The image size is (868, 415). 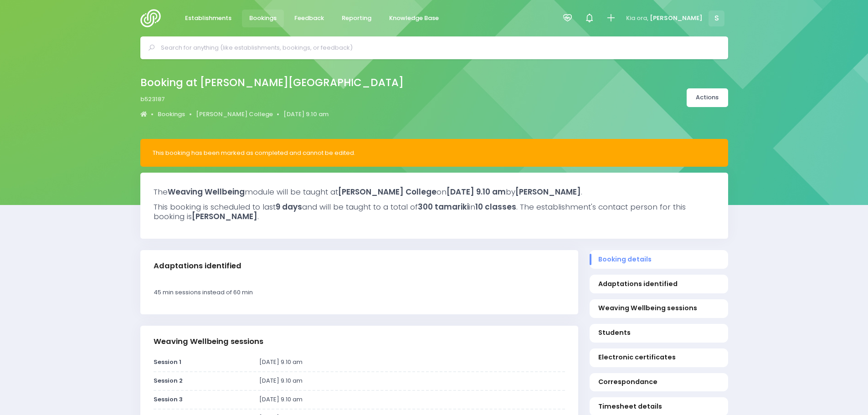 I want to click on span: Booking details, so click(x=659, y=260).